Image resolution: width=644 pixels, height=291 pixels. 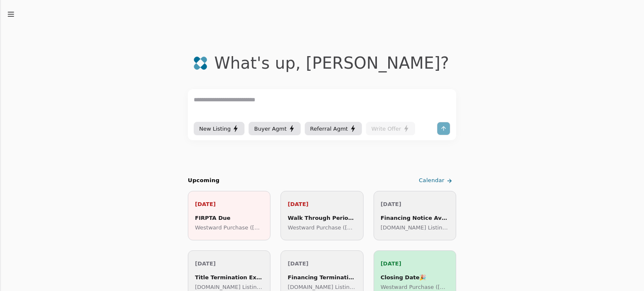 What do you see at coordinates (415, 277) in the screenshot?
I see `div: Closing Date 🎉` at bounding box center [415, 277].